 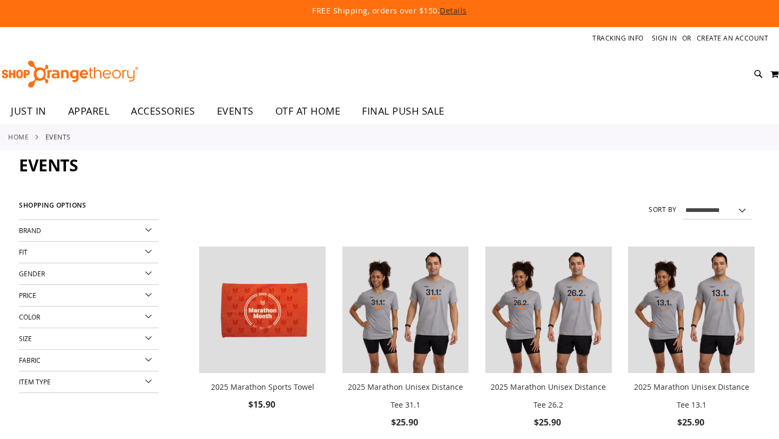 What do you see at coordinates (30, 231) in the screenshot?
I see `span: Brand` at bounding box center [30, 231].